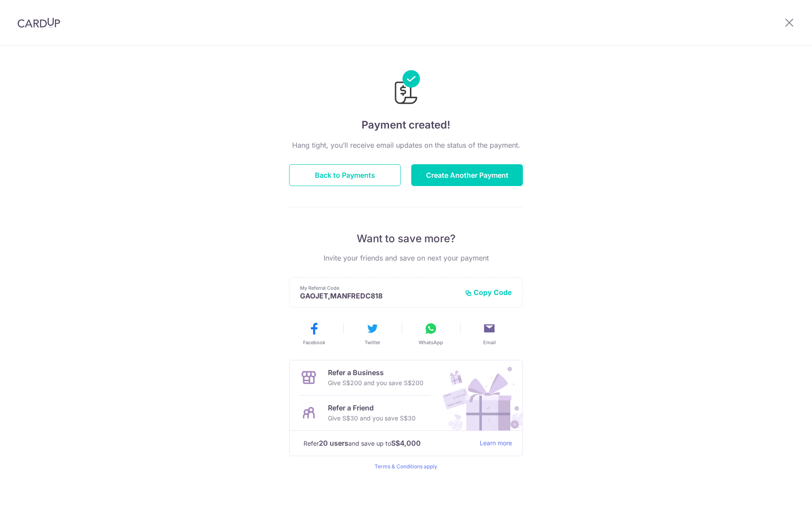 The image size is (812, 508). I want to click on button: Email, so click(489, 334).